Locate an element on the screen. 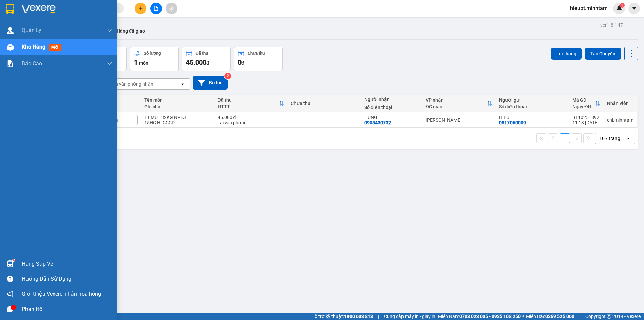 This screenshot has width=644, height=320. span: plus is located at coordinates (141, 9).